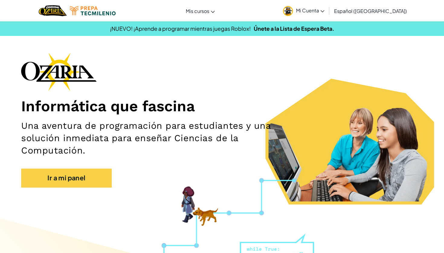 The width and height of the screenshot is (444, 253). I want to click on a: Mis cursos, so click(200, 11).